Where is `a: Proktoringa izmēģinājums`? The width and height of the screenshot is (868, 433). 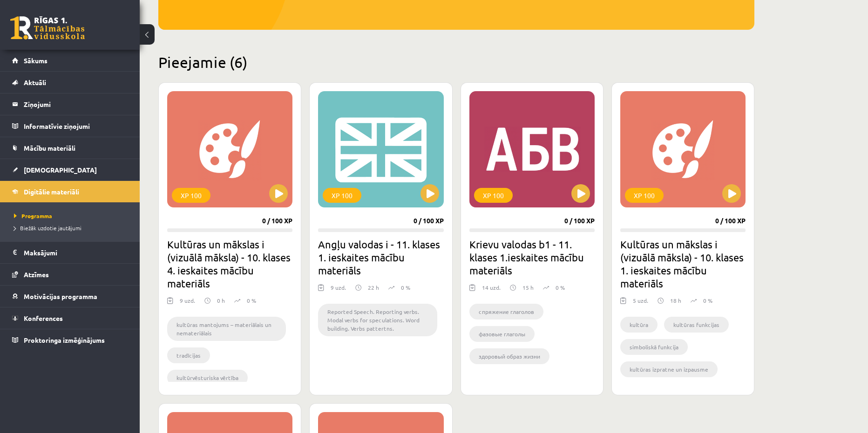
a: Proktoringa izmēģinājums is located at coordinates (70, 340).